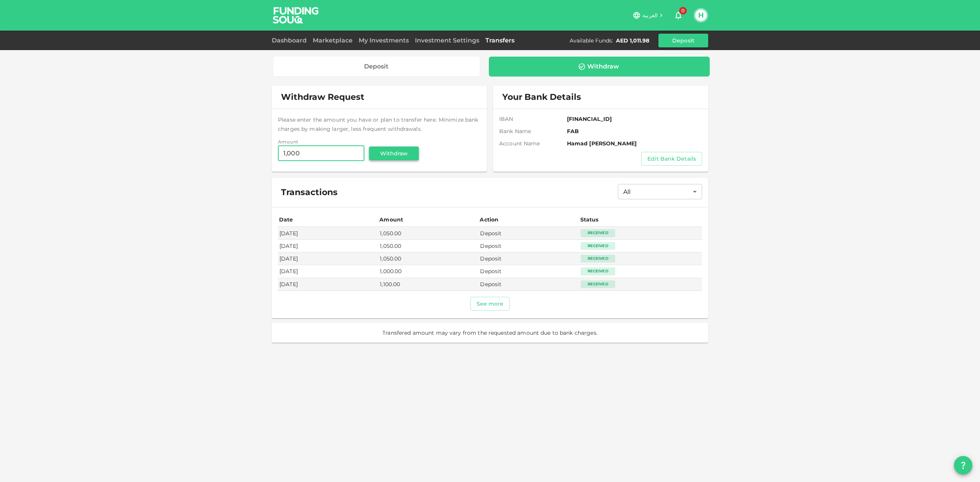 Image resolution: width=980 pixels, height=482 pixels. Describe the element at coordinates (600, 67) in the screenshot. I see `a: Withdraw` at that location.